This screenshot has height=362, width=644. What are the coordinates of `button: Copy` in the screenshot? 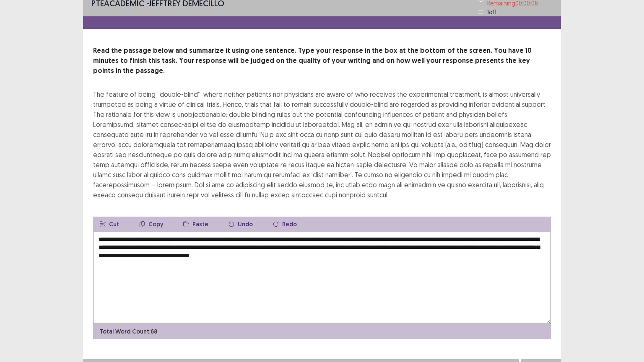 It's located at (151, 224).